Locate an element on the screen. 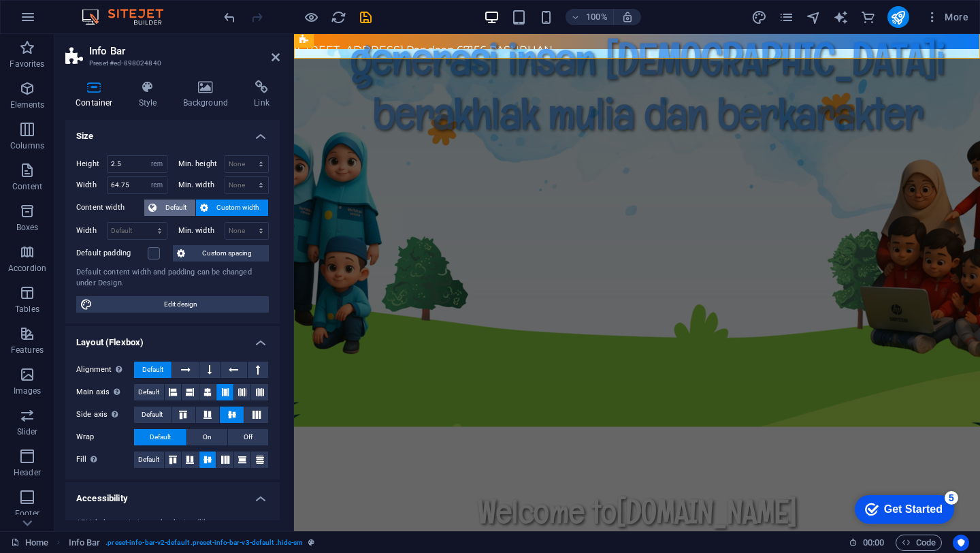  i: Design (Ctrl+Alt+Y) is located at coordinates (759, 17).